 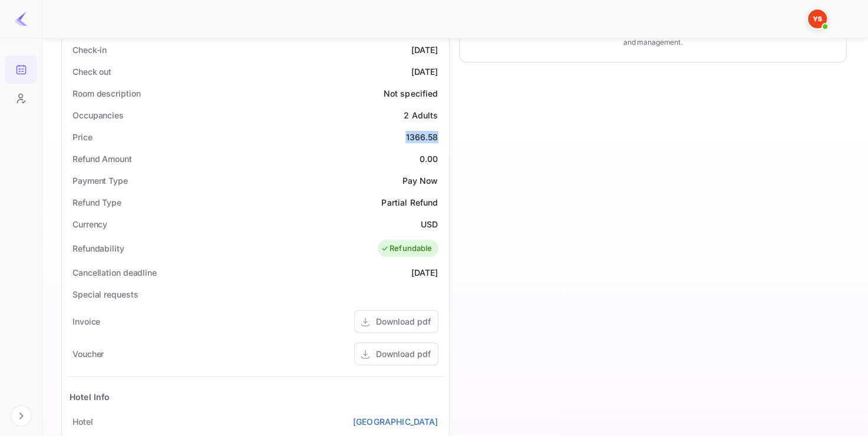 I want to click on div: Price, so click(x=82, y=137).